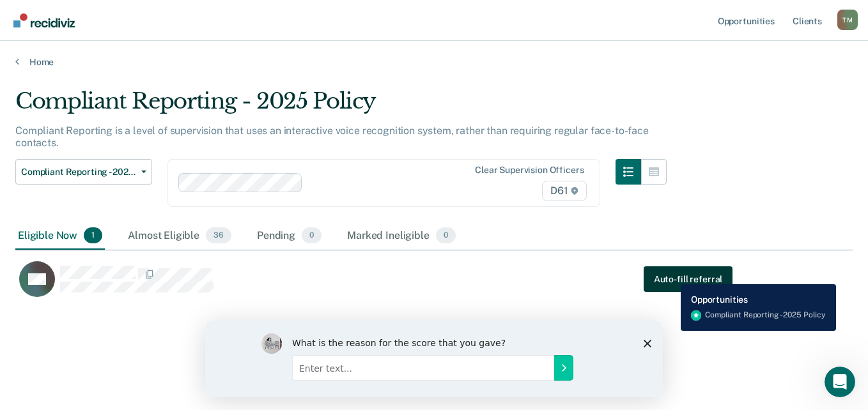 The width and height of the screenshot is (868, 410). I want to click on span: 1, so click(93, 236).